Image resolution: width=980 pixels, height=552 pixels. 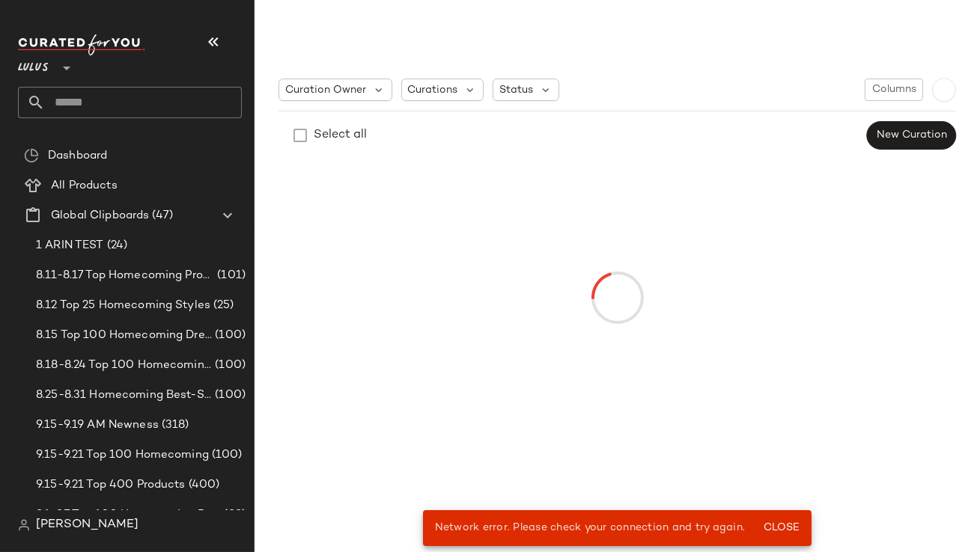 What do you see at coordinates (173, 425) in the screenshot?
I see `span: (318)` at bounding box center [173, 425].